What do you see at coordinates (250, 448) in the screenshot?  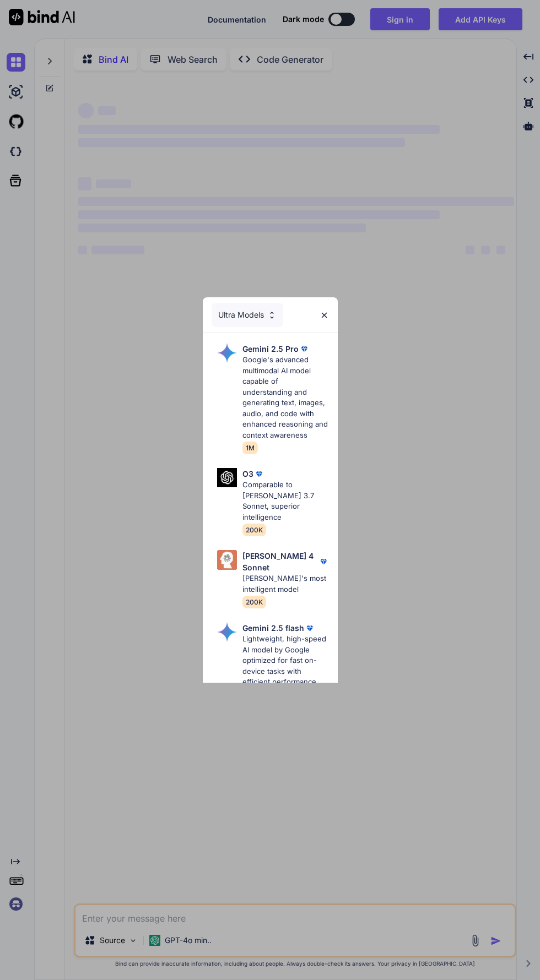 I see `span: 1M` at bounding box center [250, 448].